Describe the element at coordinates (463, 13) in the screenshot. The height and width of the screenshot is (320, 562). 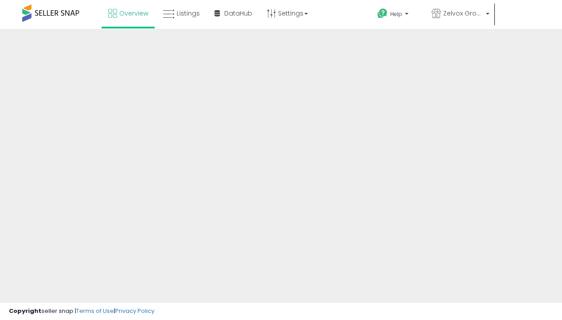
I see `span: Zelvox Group LLC` at that location.